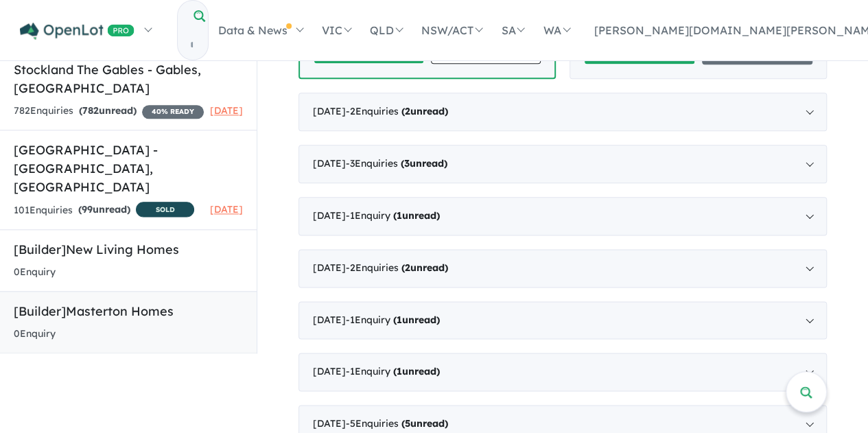  Describe the element at coordinates (407, 164) in the screenshot. I see `span: 3` at that location.